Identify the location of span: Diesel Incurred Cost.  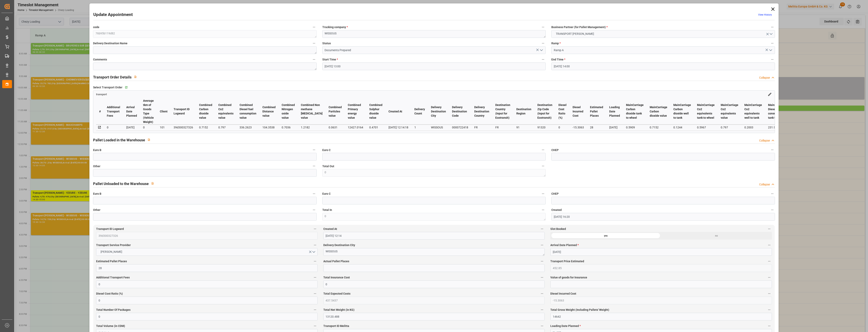
(563, 294).